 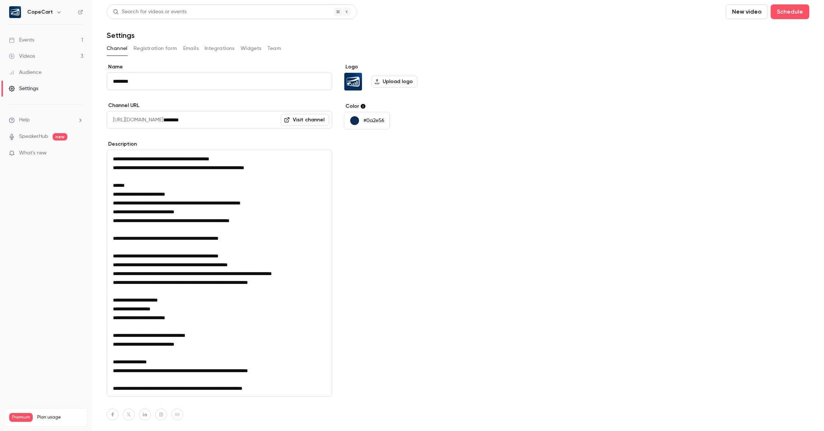 What do you see at coordinates (367, 121) in the screenshot?
I see `button: #0a2e56` at bounding box center [367, 121].